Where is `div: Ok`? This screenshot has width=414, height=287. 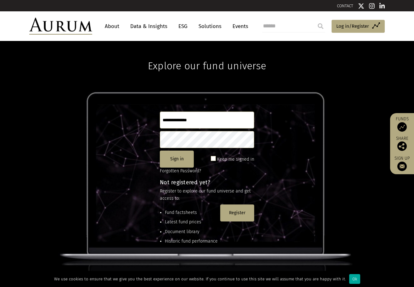
div: Ok is located at coordinates (354, 278).